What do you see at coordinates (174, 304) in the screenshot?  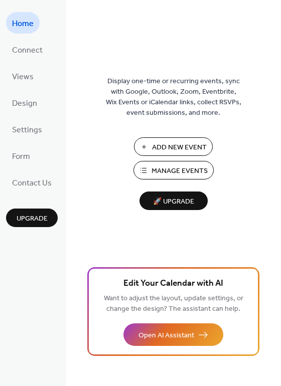 I see `span: Want to adjust the layout, update settings, or change the design? The assistant can help.` at bounding box center [174, 304].